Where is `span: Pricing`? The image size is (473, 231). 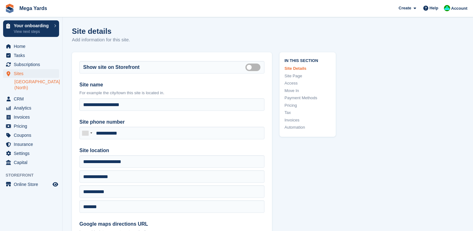
span: Pricing is located at coordinates (33, 126).